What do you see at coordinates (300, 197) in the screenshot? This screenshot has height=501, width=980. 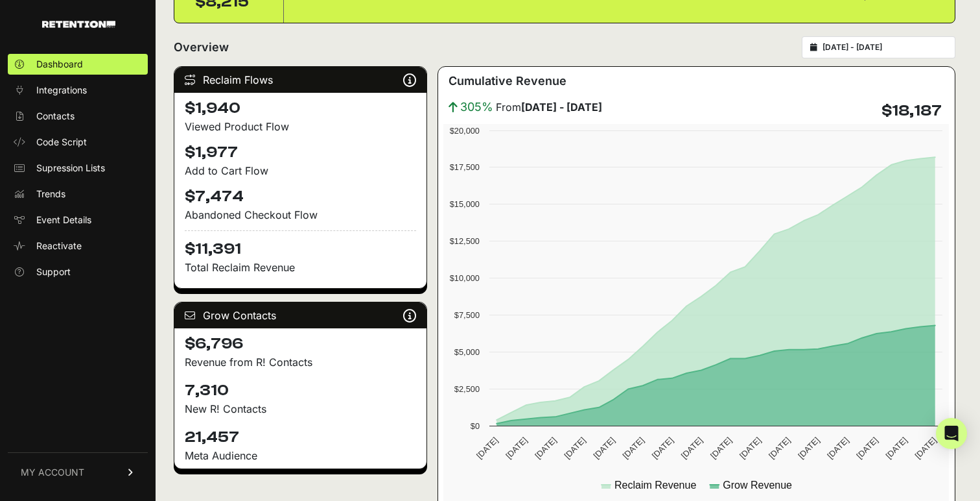 I see `h4: $7,474` at bounding box center [300, 197].